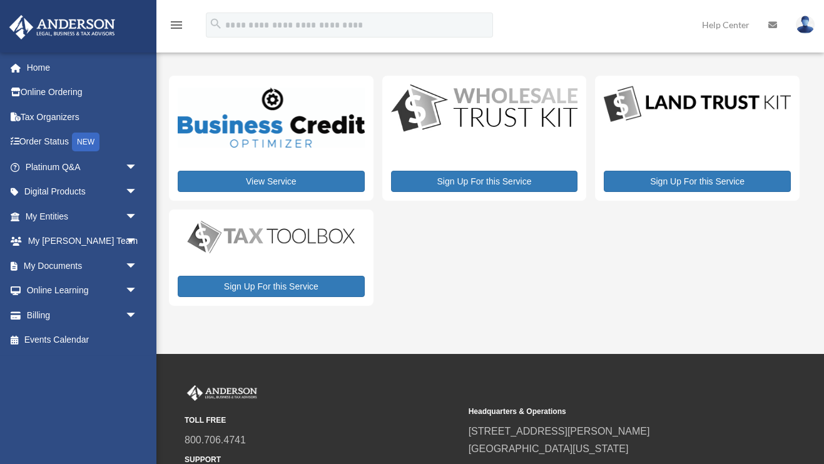  I want to click on small: Headquarters & Operations, so click(606, 412).